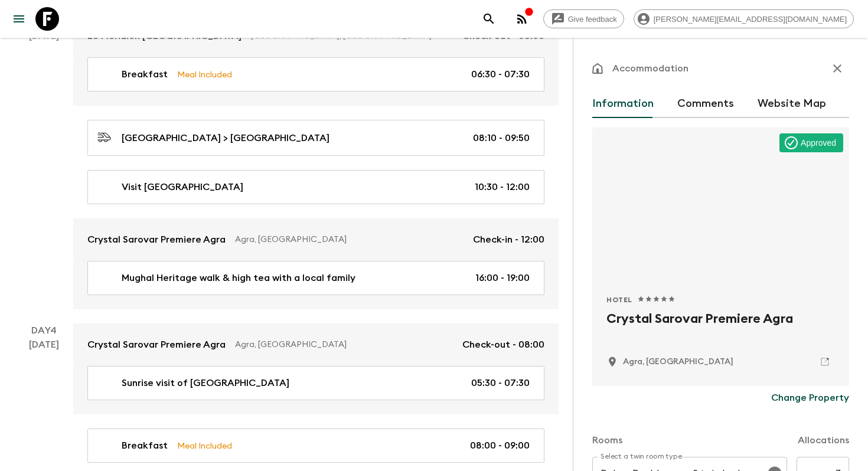 Image resolution: width=868 pixels, height=471 pixels. I want to click on p: 08:00 - 09:00, so click(500, 445).